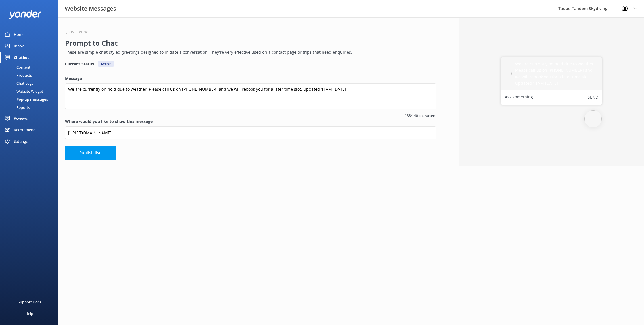 This screenshot has width=644, height=325. Describe the element at coordinates (90, 153) in the screenshot. I see `button: Publish live` at that location.